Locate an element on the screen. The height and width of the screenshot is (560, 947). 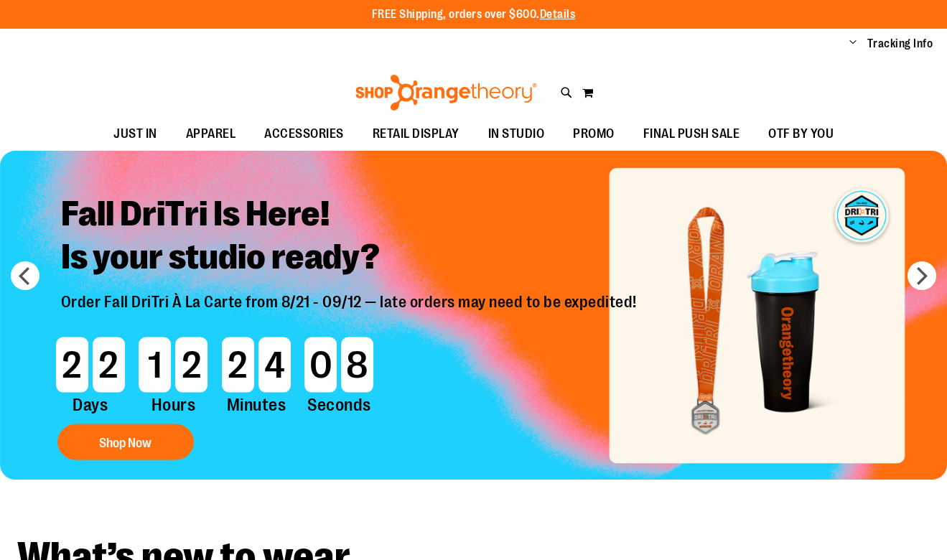
span: Days is located at coordinates (91, 404).